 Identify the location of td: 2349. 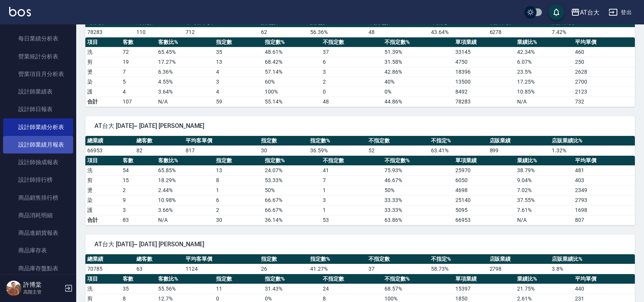
(605, 190).